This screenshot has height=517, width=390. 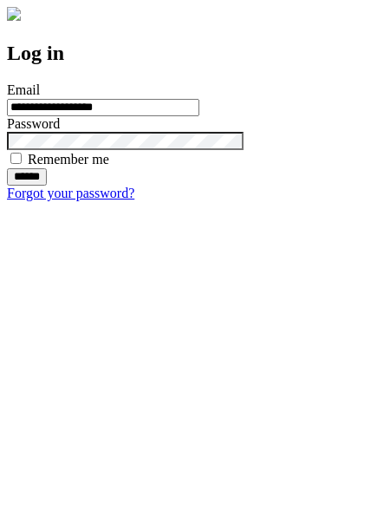 I want to click on label: Email, so click(x=23, y=89).